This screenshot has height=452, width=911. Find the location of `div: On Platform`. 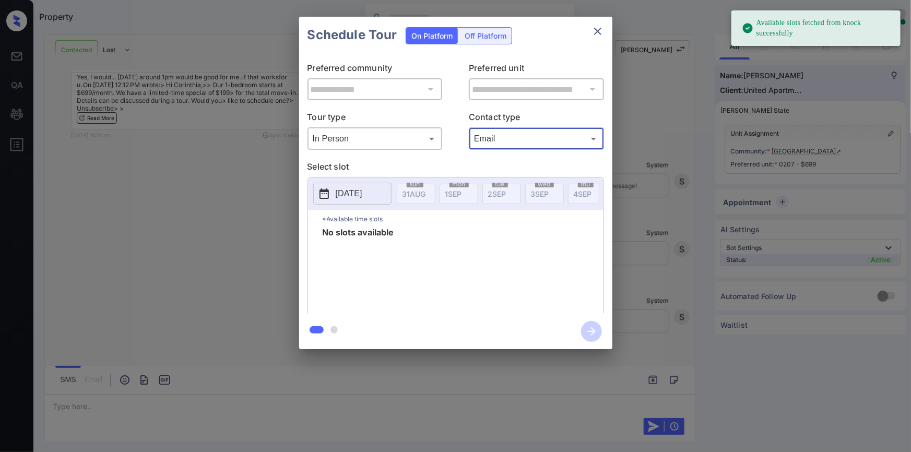

div: On Platform is located at coordinates (432, 35).